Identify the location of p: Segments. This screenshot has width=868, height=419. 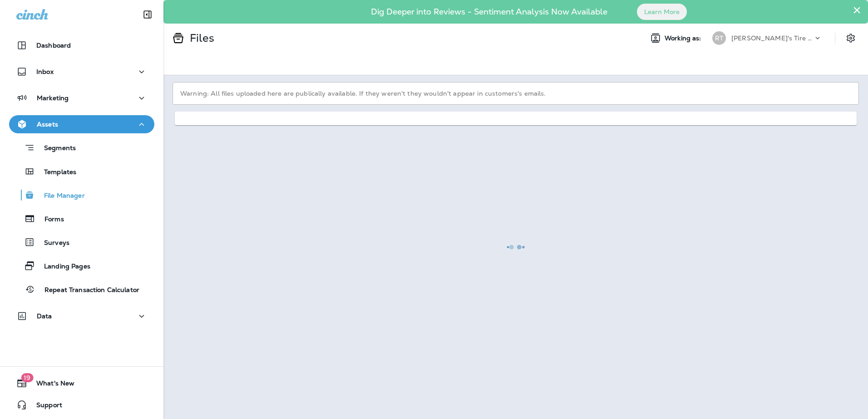
(56, 149).